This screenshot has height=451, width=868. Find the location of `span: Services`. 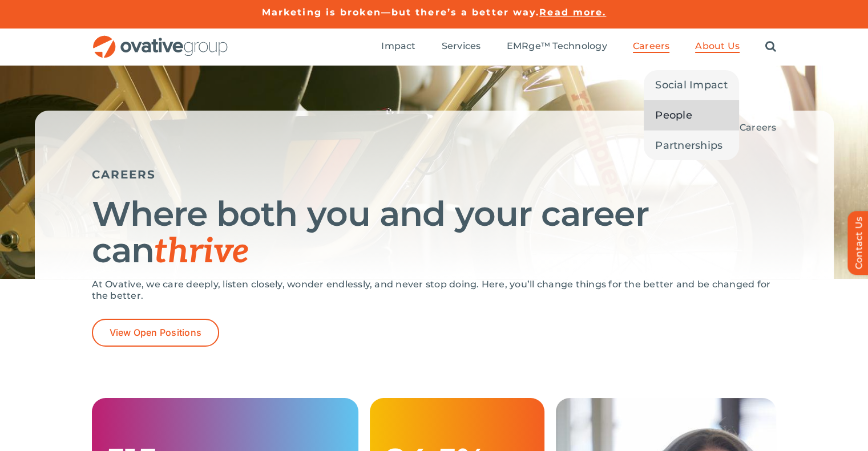

span: Services is located at coordinates (461, 46).